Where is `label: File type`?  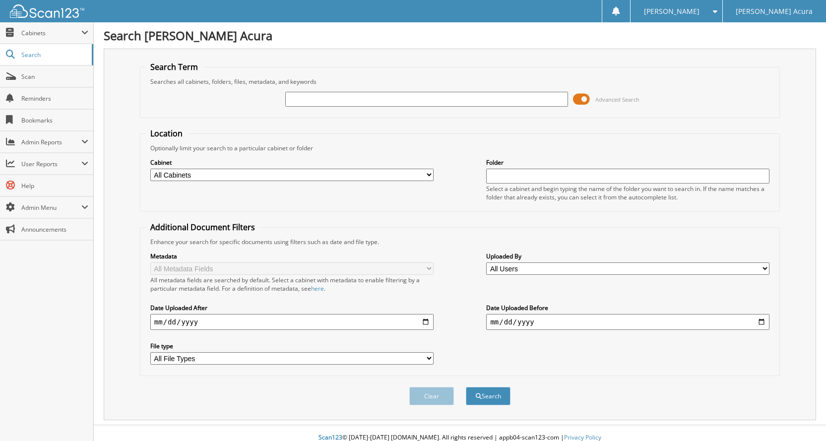 label: File type is located at coordinates (292, 346).